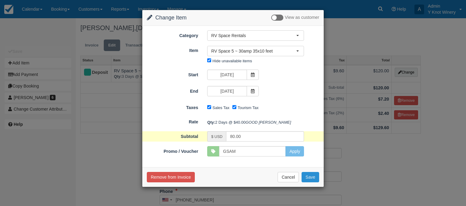 This screenshot has width=466, height=206. Describe the element at coordinates (254, 51) in the screenshot. I see `span: RV Space 5 ~ 30amp 35x10 feet` at that location.